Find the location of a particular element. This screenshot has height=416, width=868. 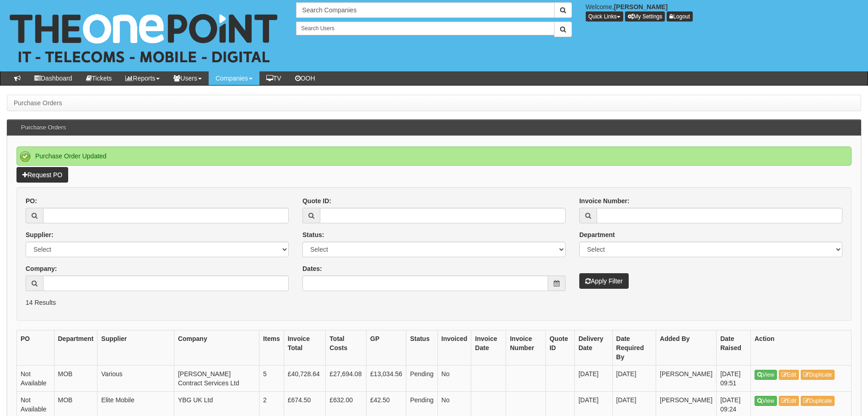

div: Purchase Order Updated is located at coordinates (434, 156).